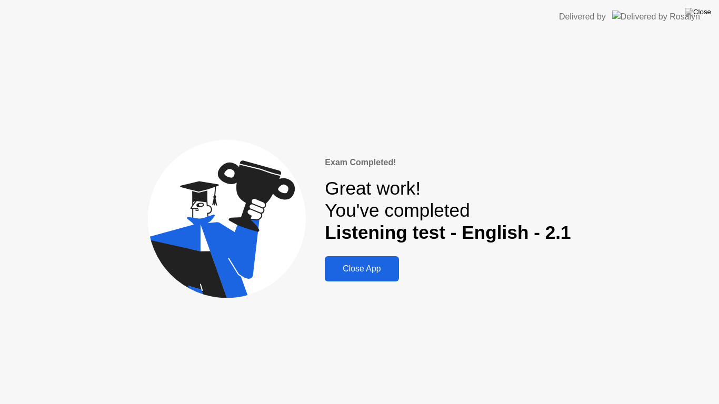  Describe the element at coordinates (447, 211) in the screenshot. I see `div: Great work! You've completed` at that location.